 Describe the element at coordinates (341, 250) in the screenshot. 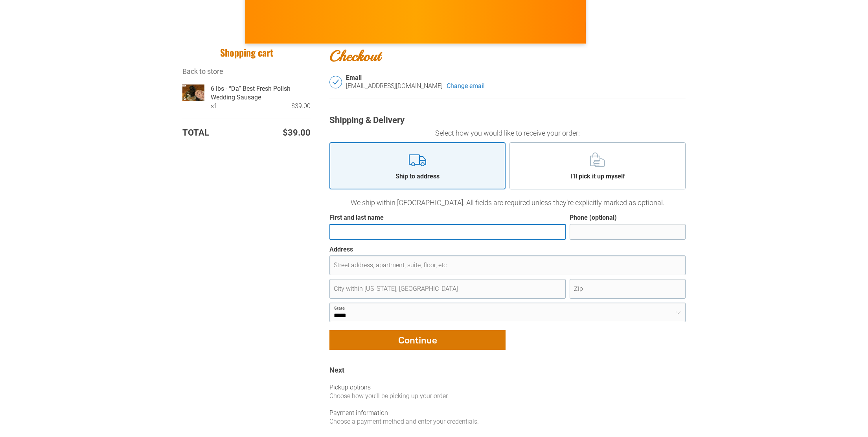

I see `div: Address` at that location.